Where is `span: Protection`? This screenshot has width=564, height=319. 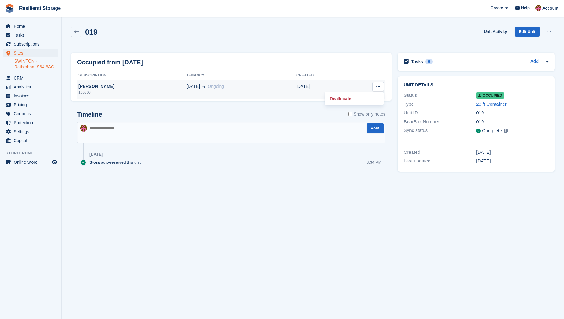
span: Protection is located at coordinates (32, 123).